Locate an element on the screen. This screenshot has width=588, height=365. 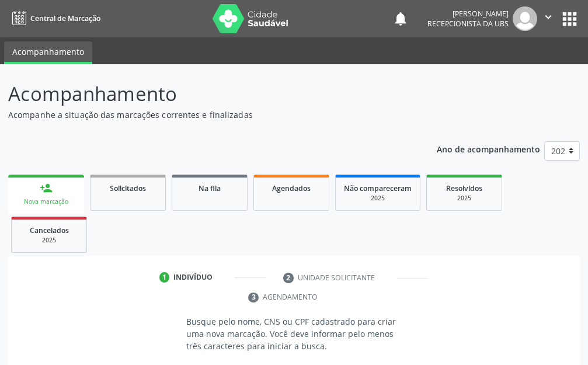
p: Busque pelo nome, CNS ou CPF cadastrado para criar uma nova marcação. Você deve informar pelo men... is located at coordinates (294, 333).